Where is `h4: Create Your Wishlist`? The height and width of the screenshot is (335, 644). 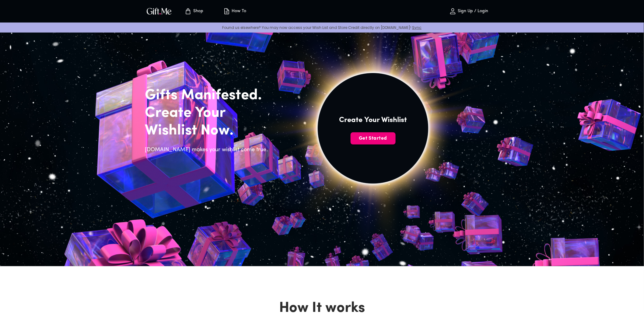
h4: Create Your Wishlist is located at coordinates (373, 120).